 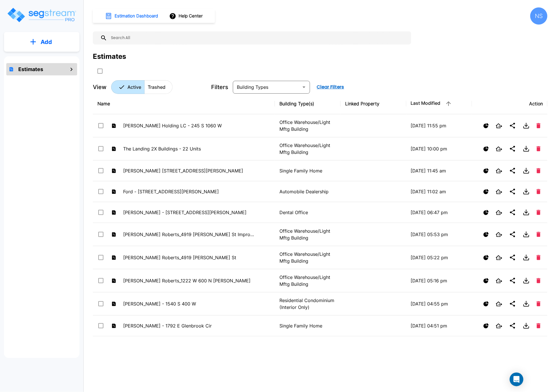 I want to click on div: Estimates, so click(x=110, y=56).